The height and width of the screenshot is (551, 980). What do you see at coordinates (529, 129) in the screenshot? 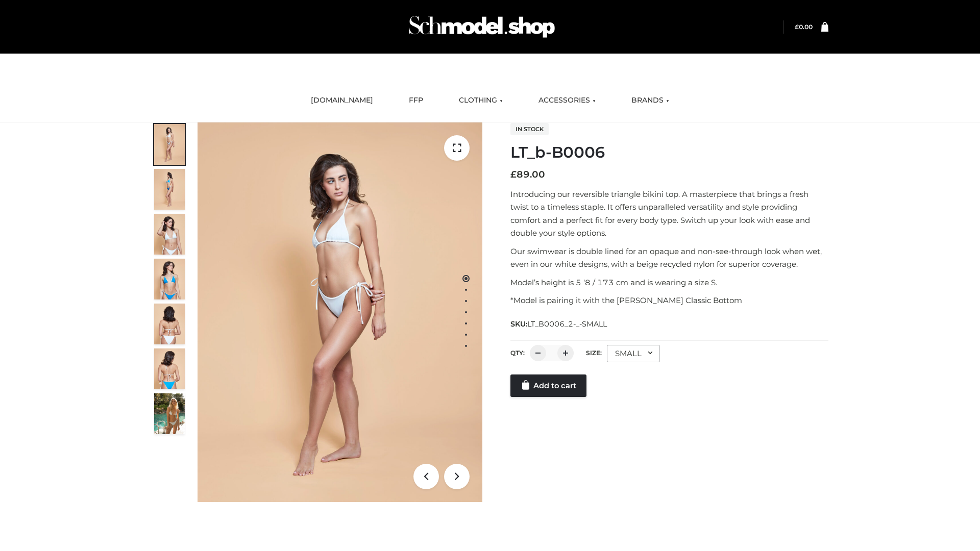
I see `span: In stock` at bounding box center [529, 129].